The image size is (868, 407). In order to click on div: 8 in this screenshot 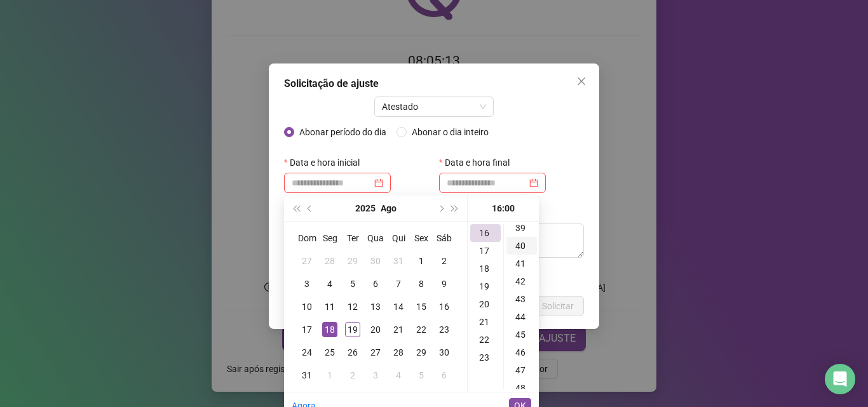, I will do `click(421, 284)`.